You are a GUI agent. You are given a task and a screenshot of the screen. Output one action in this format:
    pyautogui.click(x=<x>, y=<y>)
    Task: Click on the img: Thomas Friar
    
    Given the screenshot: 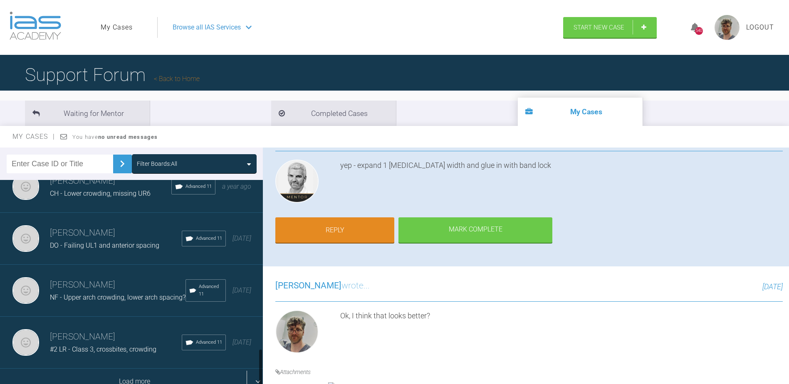 What is the action you would take?
    pyautogui.click(x=297, y=332)
    